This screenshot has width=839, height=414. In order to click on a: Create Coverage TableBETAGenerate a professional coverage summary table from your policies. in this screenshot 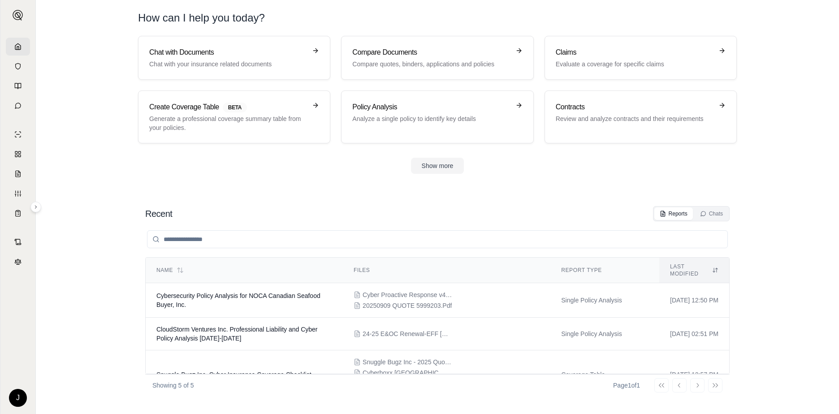, I will do `click(234, 117)`.